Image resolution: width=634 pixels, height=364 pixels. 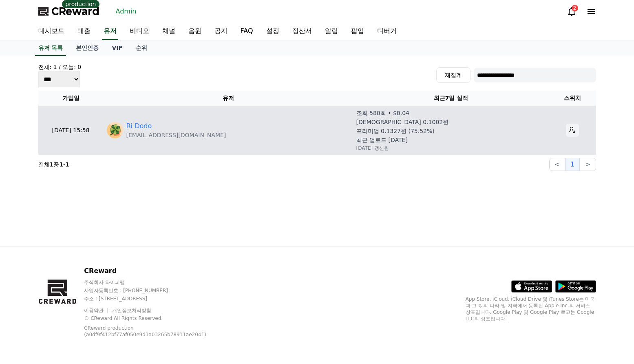 I want to click on span: Home, so click(x=28, y=274).